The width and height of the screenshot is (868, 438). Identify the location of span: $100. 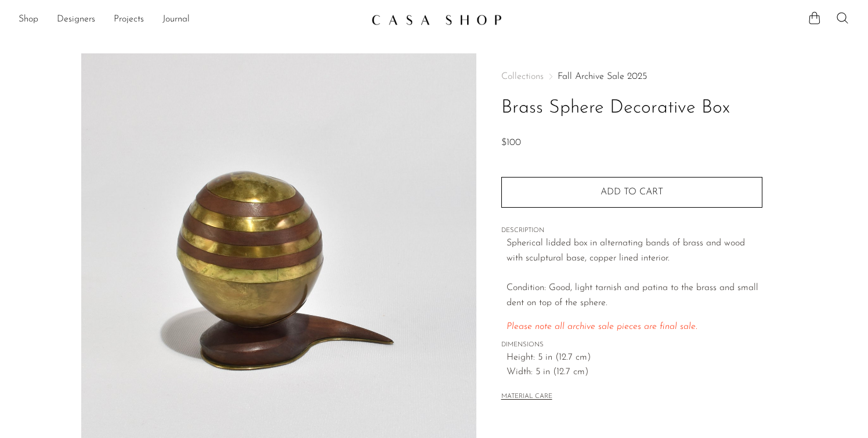
(510, 143).